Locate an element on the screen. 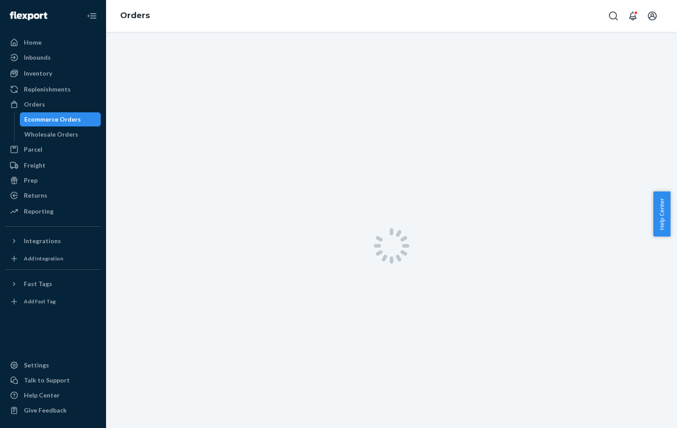 This screenshot has width=677, height=428. button: Open account menu is located at coordinates (652, 16).